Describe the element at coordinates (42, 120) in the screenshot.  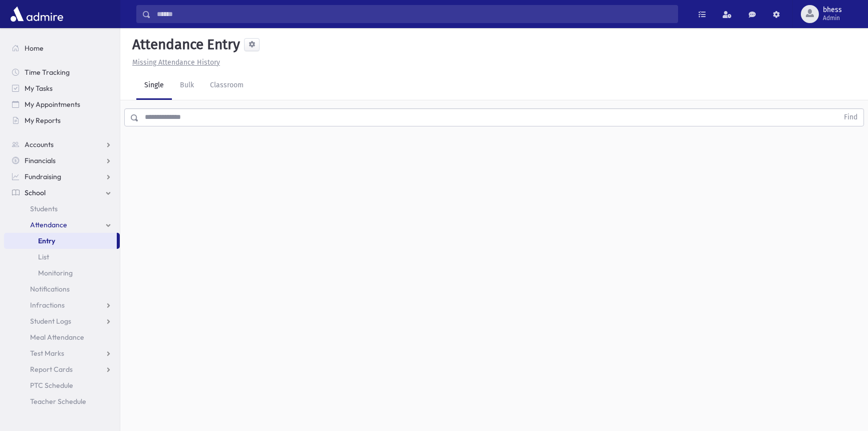
I see `span: My Reports` at that location.